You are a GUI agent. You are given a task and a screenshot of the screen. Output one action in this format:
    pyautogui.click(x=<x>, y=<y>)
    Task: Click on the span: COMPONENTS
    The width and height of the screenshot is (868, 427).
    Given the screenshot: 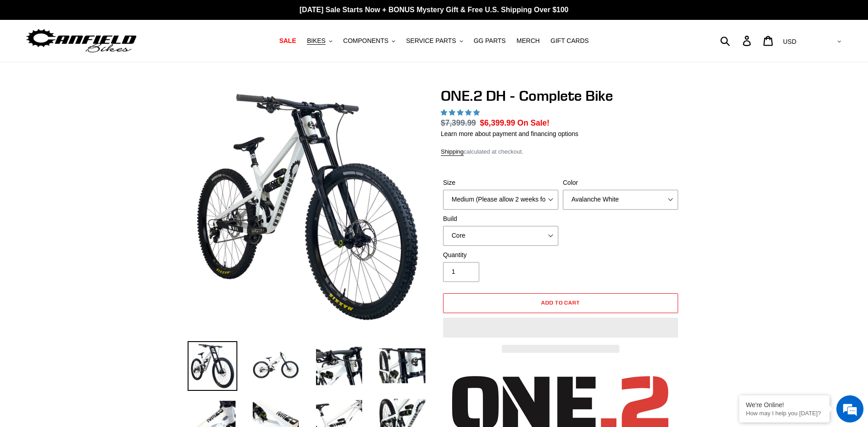 What is the action you would take?
    pyautogui.click(x=366, y=41)
    